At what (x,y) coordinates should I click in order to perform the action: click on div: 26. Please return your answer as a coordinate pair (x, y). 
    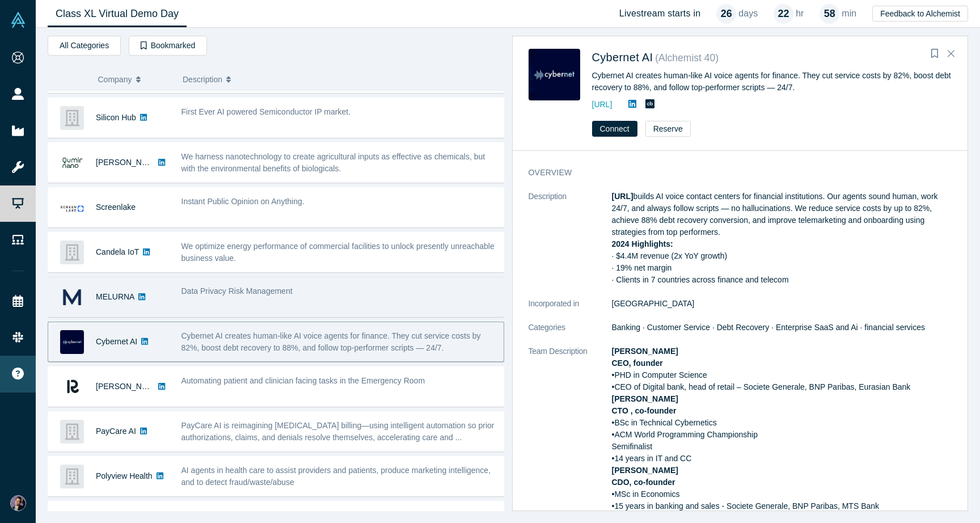
    Looking at the image, I should click on (726, 14).